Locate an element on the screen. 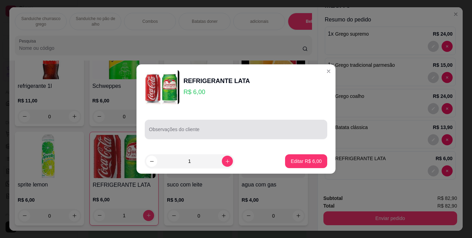 This screenshot has height=238, width=472. p: Editar R$ 6,00 is located at coordinates (306, 161).